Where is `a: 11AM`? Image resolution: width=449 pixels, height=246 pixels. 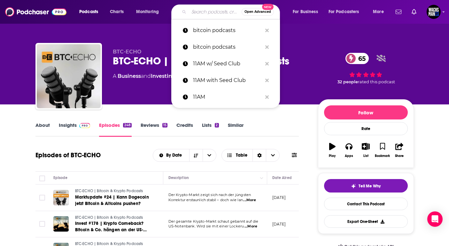 a: 11AM is located at coordinates (226, 97).